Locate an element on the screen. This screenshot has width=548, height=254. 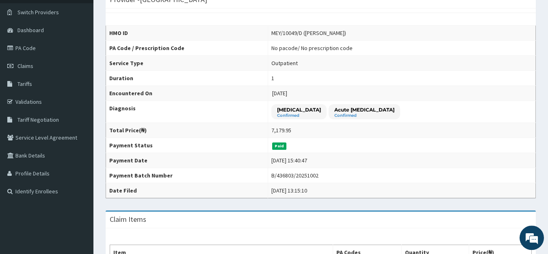
span: Tariffs is located at coordinates (25, 84).